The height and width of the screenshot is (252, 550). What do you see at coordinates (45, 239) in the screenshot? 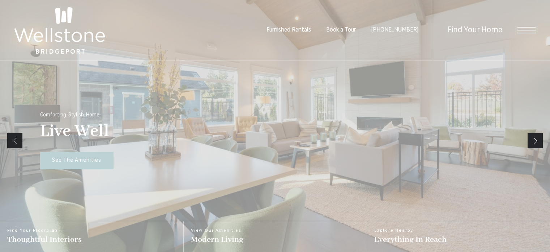
I see `span: Thoughtful Interiors` at bounding box center [45, 239].